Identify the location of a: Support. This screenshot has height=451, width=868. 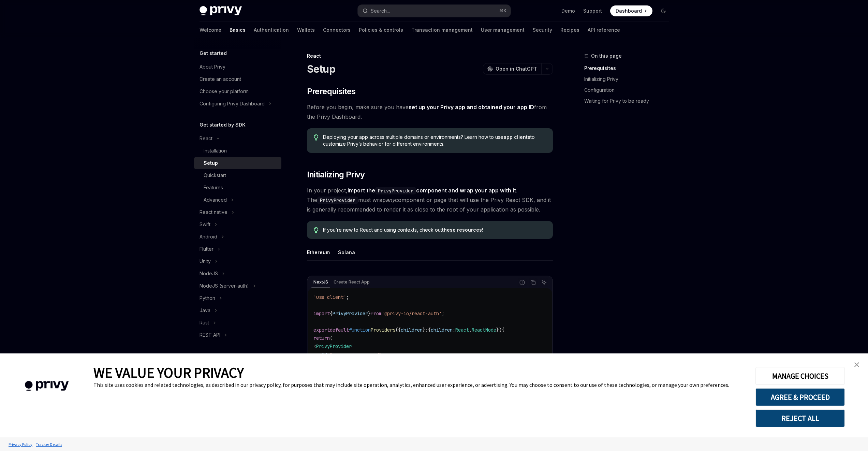
(592, 11).